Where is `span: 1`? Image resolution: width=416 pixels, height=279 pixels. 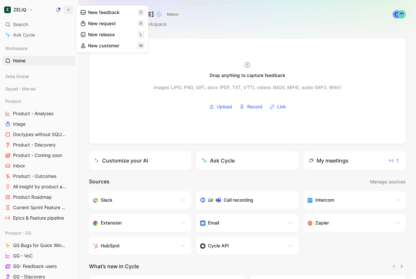
span: 1 is located at coordinates (394, 161).